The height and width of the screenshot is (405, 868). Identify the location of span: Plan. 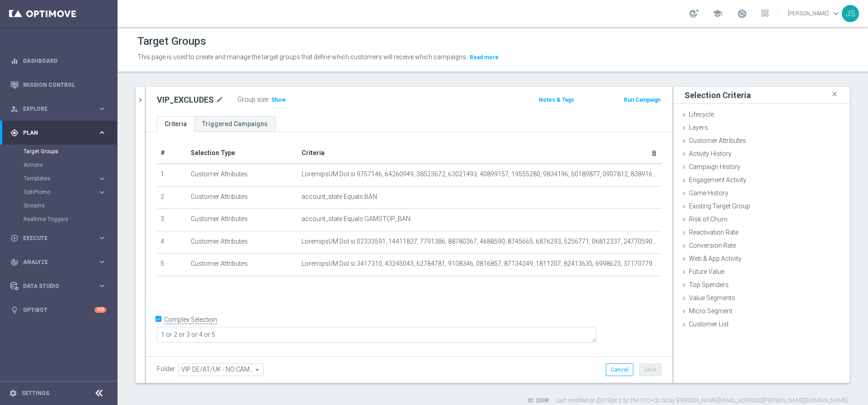
(60, 132).